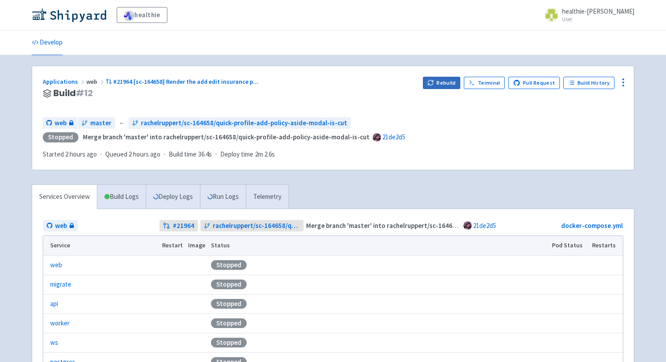 Image resolution: width=666 pixels, height=362 pixels. I want to click on a: ws, so click(54, 342).